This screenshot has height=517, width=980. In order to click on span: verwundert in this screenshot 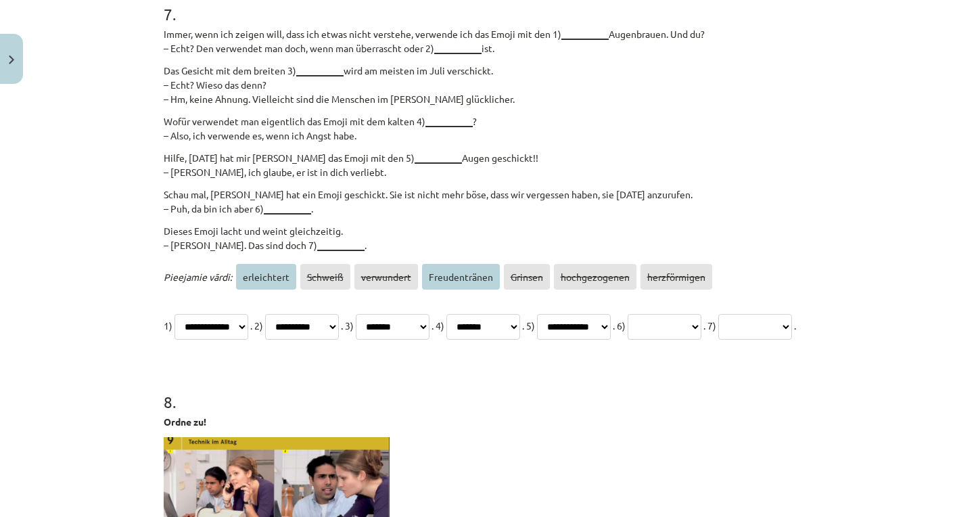, I will do `click(386, 277)`.